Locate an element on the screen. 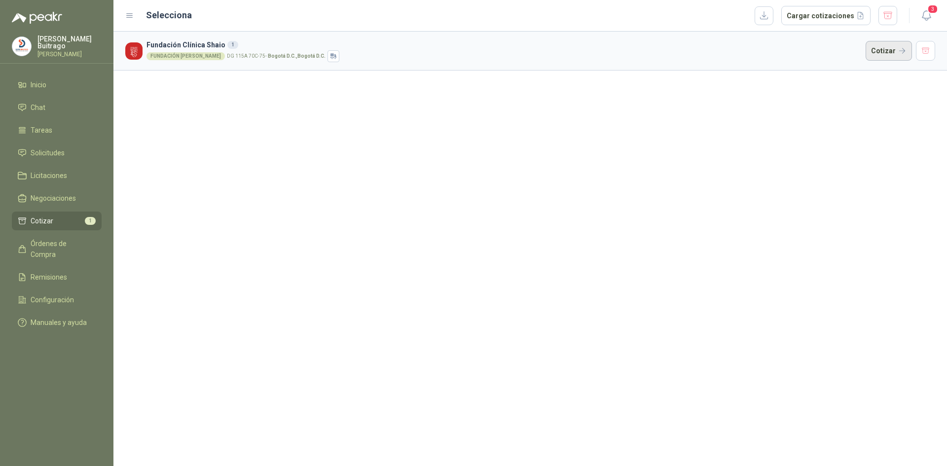 The height and width of the screenshot is (466, 947). a: Cotizar1 is located at coordinates (57, 221).